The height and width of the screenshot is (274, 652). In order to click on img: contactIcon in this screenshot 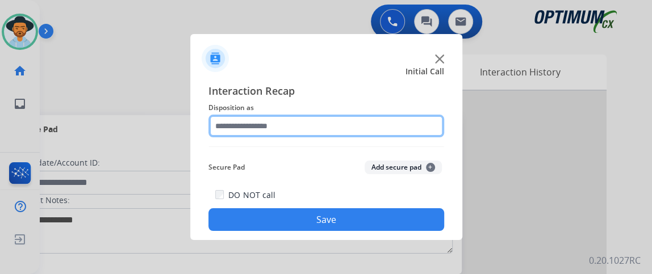, I will do `click(215, 59)`.